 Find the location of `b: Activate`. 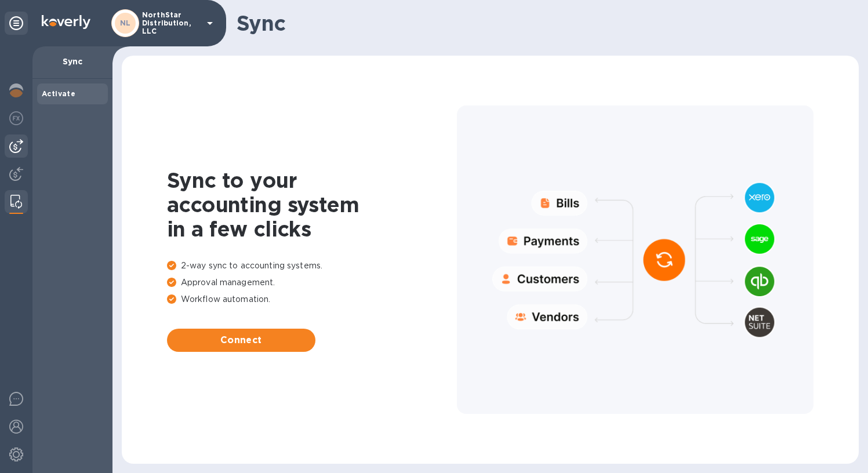

b: Activate is located at coordinates (59, 93).